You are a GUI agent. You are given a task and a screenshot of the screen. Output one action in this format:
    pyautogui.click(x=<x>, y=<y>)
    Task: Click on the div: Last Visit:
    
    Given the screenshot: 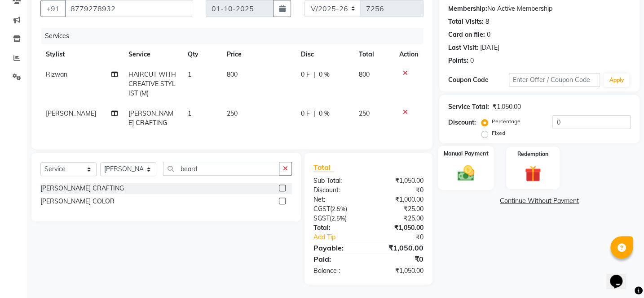 What is the action you would take?
    pyautogui.click(x=463, y=47)
    